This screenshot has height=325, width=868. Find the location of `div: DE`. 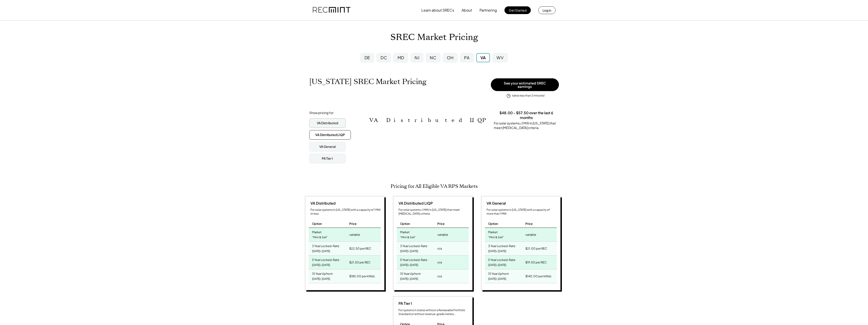

div: DE is located at coordinates (367, 58).